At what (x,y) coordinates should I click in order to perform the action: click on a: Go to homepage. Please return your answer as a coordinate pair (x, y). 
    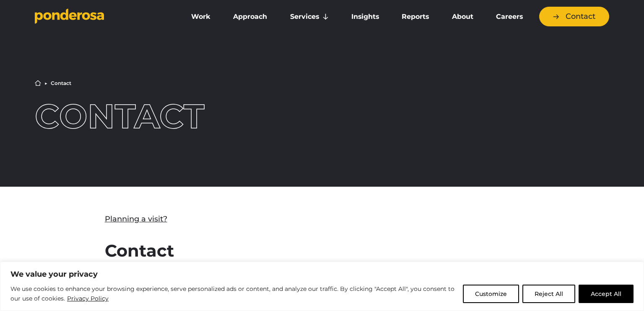
    Looking at the image, I should click on (102, 16).